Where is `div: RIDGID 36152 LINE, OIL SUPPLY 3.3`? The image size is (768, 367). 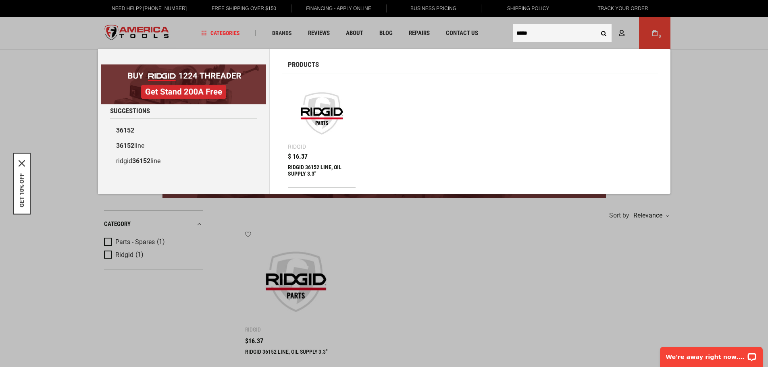
div: RIDGID 36152 LINE, OIL SUPPLY 3.3 is located at coordinates (322, 174).